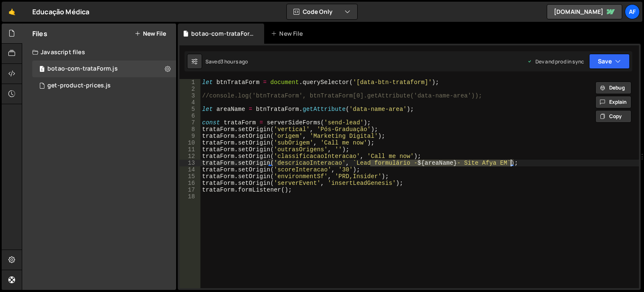  What do you see at coordinates (609, 62) in the screenshot?
I see `button: Save` at bounding box center [609, 62].